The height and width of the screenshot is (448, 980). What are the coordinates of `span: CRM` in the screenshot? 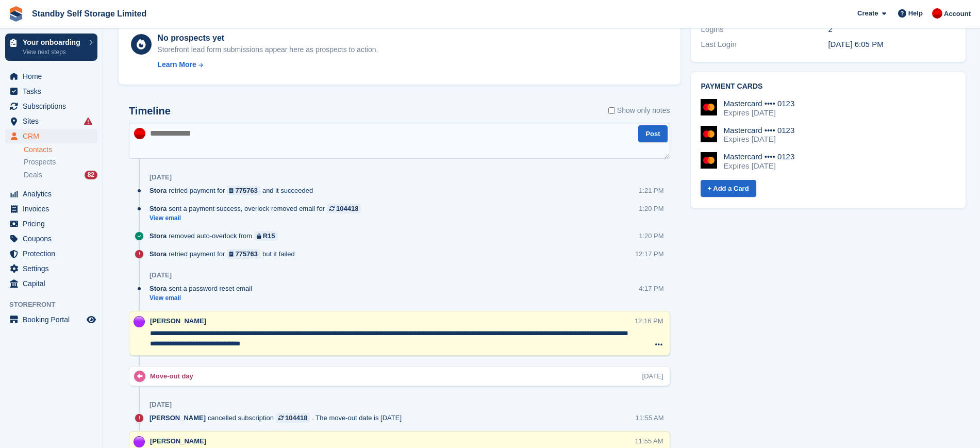 It's located at (54, 136).